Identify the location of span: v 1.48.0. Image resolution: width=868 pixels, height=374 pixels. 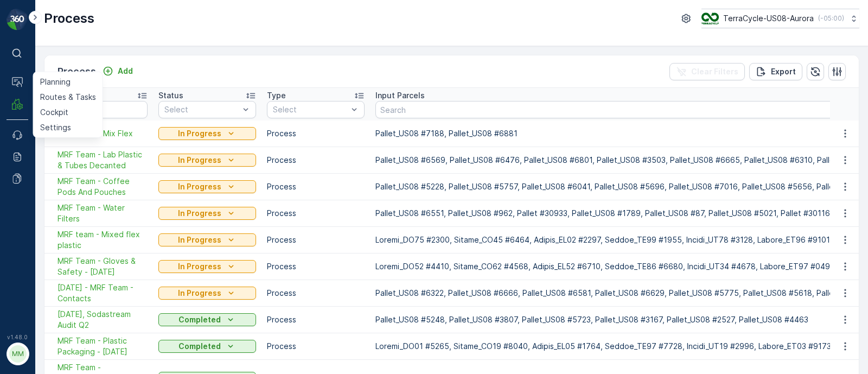
(17, 337).